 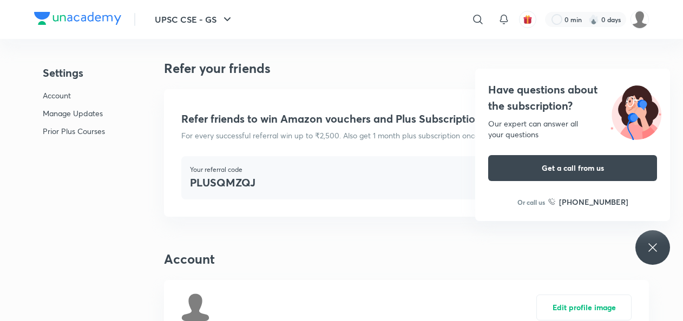 What do you see at coordinates (636, 111) in the screenshot?
I see `img: ttu_illustration_new.svg` at bounding box center [636, 111].